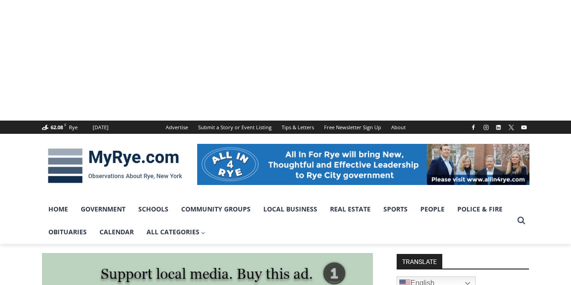  I want to click on a: Community Groups, so click(216, 209).